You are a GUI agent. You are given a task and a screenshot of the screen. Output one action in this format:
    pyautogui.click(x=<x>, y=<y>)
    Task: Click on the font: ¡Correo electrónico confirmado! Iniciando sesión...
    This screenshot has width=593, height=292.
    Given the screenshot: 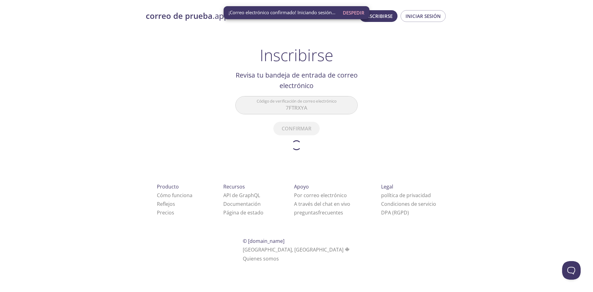 What is the action you would take?
    pyautogui.click(x=282, y=12)
    